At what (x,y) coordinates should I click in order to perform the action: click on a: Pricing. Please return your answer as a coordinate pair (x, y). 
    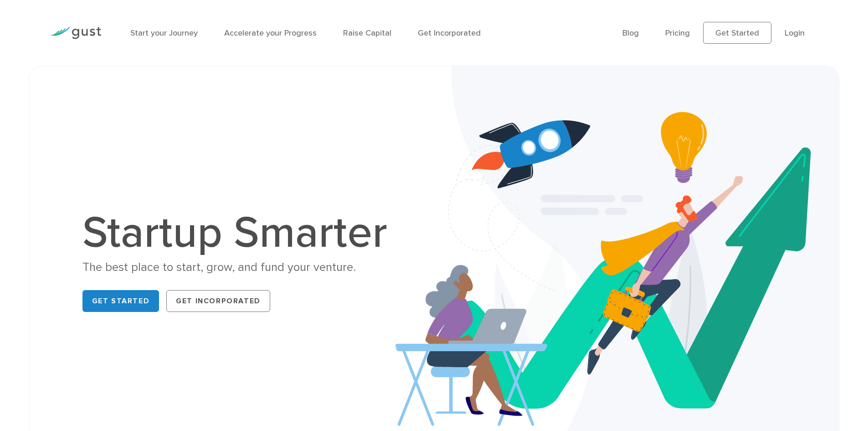
    Looking at the image, I should click on (677, 33).